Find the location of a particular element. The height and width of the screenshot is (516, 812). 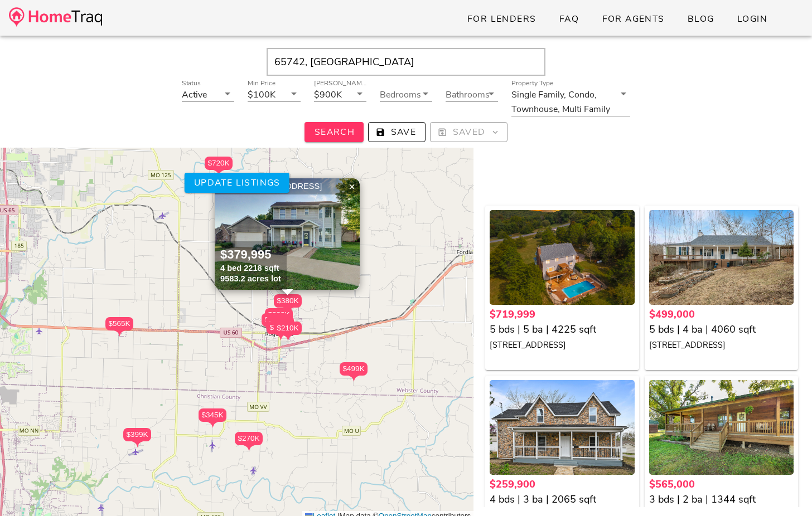

img: desktop-logo.34a1112.png is located at coordinates (55, 17).